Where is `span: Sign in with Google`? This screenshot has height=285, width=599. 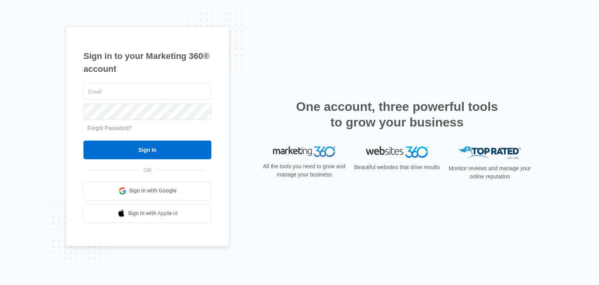
span: Sign in with Google is located at coordinates (153, 190).